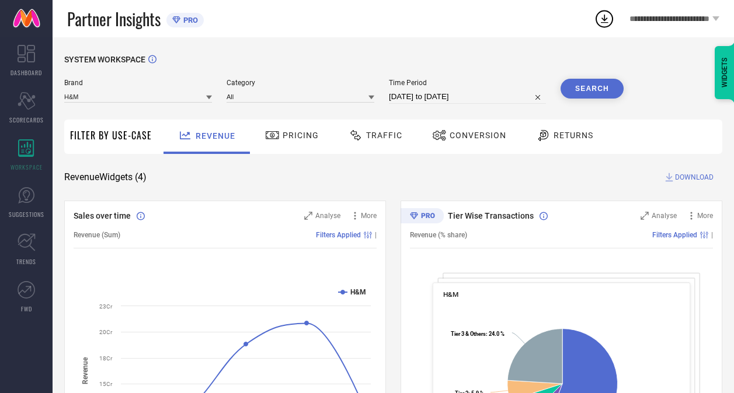  I want to click on span: SUGGESTIONS, so click(26, 214).